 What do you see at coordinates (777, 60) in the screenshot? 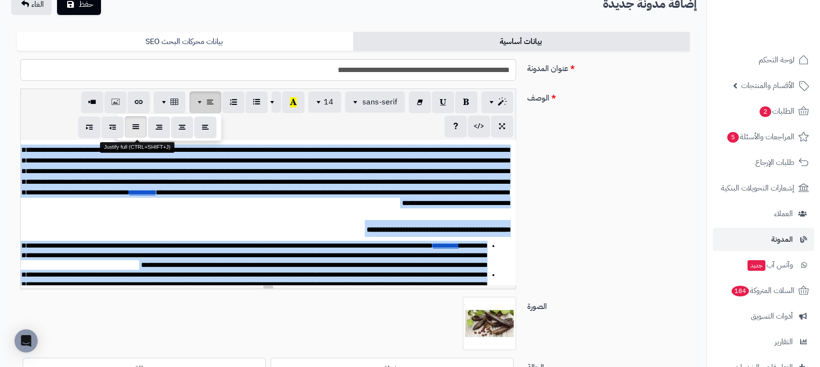
I see `span: لوحة التحكم` at bounding box center [777, 60].